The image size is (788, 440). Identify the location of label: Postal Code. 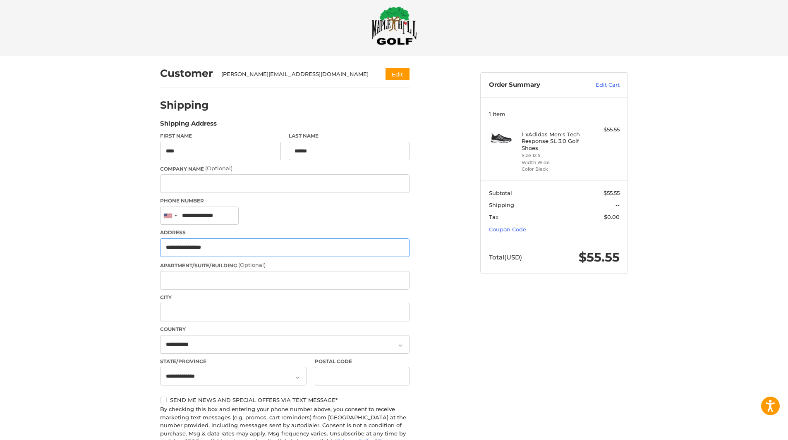
(362, 362).